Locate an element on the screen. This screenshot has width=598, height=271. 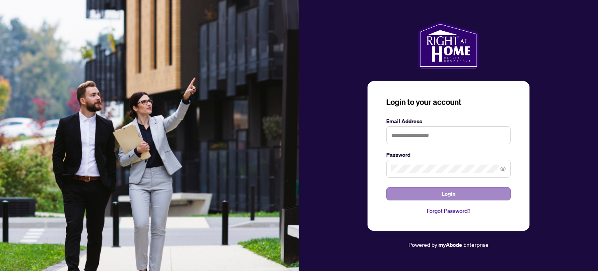
label: Email Address is located at coordinates (449, 121).